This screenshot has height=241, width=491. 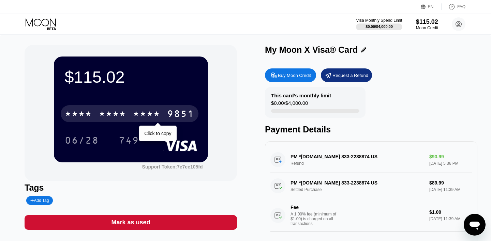 I want to click on div: Moon Credit, so click(x=427, y=28).